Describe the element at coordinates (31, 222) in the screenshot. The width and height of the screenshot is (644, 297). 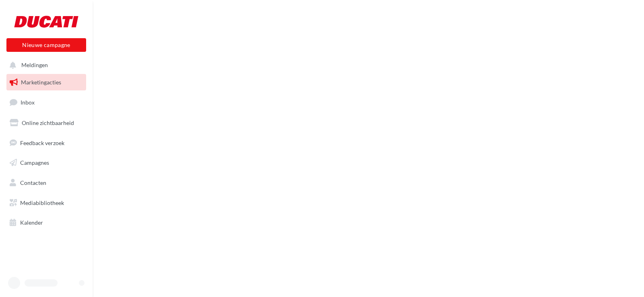
I see `span: Kalender` at that location.